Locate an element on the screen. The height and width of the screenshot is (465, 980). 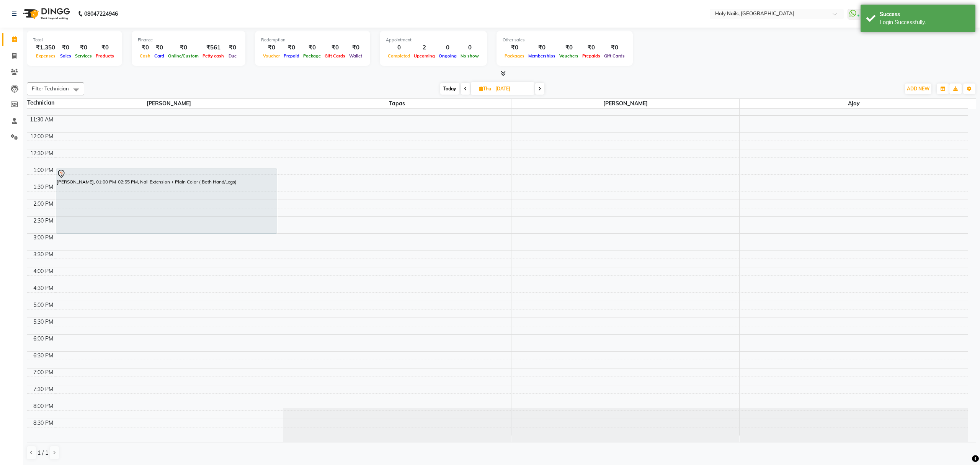
input: 2025-09-04 is located at coordinates (512, 89).